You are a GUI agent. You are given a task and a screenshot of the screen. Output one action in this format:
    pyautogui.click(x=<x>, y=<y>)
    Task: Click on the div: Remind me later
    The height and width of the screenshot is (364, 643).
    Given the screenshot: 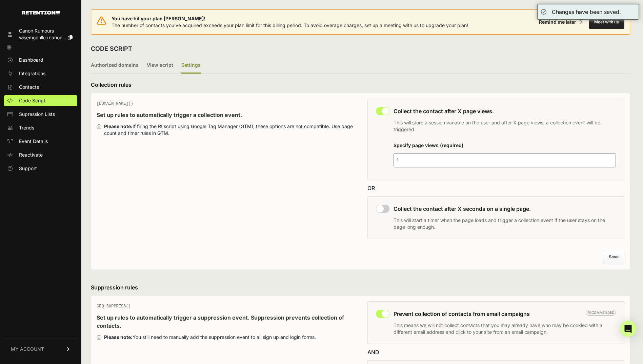 What is the action you would take?
    pyautogui.click(x=557, y=22)
    